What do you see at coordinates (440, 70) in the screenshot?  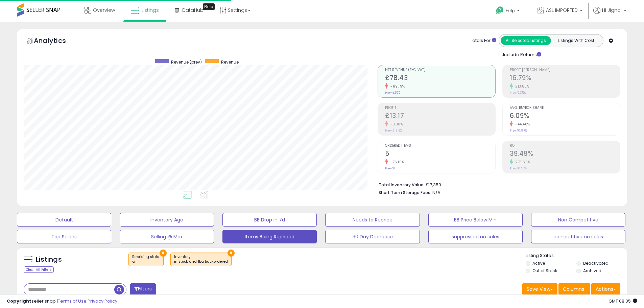 I see `span: Net Revenue (Exc. VAT)` at bounding box center [440, 70].